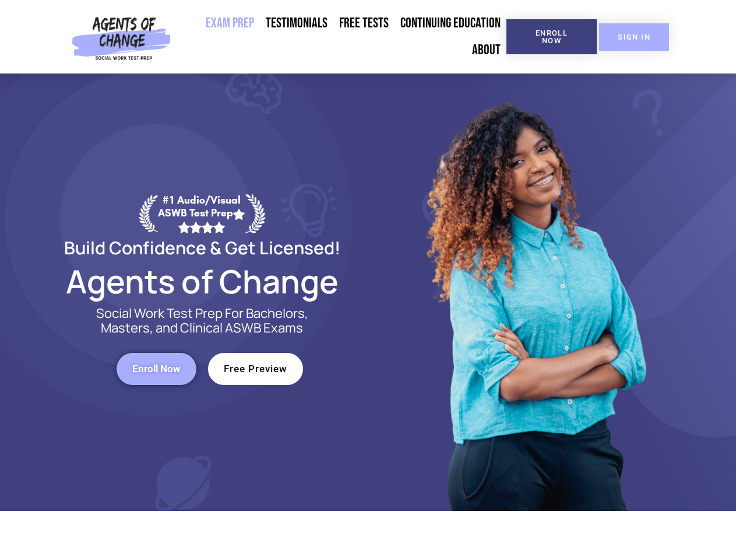 Image resolution: width=736 pixels, height=560 pixels. Describe the element at coordinates (634, 37) in the screenshot. I see `span: SIGN IN` at that location.